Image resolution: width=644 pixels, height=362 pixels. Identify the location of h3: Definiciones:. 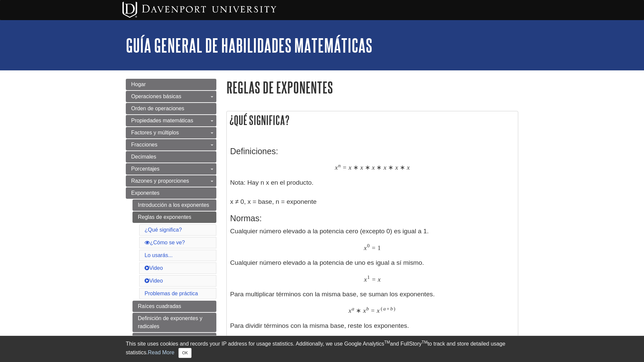
(372, 151).